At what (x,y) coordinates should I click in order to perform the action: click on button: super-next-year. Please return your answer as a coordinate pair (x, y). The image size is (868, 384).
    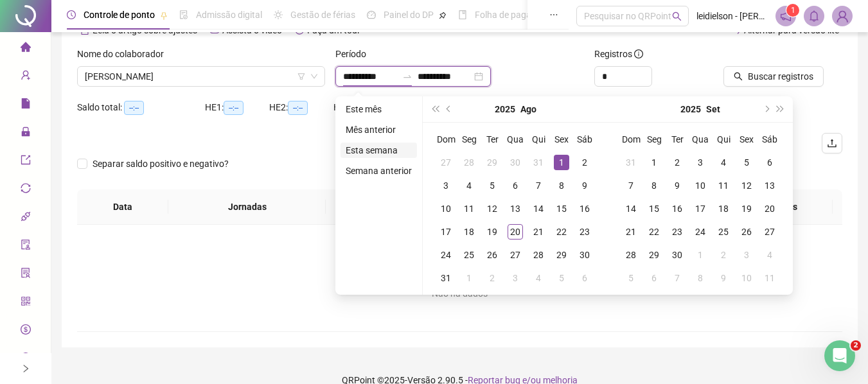
    Looking at the image, I should click on (781, 109).